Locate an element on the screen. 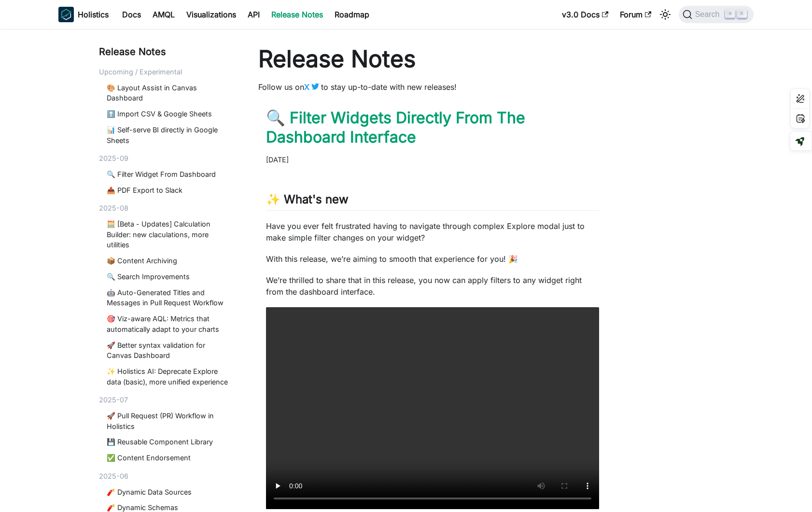 The height and width of the screenshot is (512, 812). a: API is located at coordinates (253, 15).